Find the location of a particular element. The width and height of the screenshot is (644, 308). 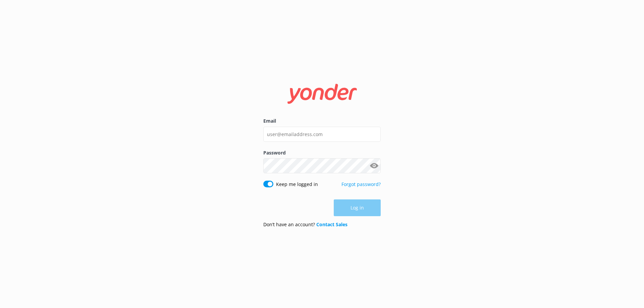

a: Forgot password? is located at coordinates (361, 184).